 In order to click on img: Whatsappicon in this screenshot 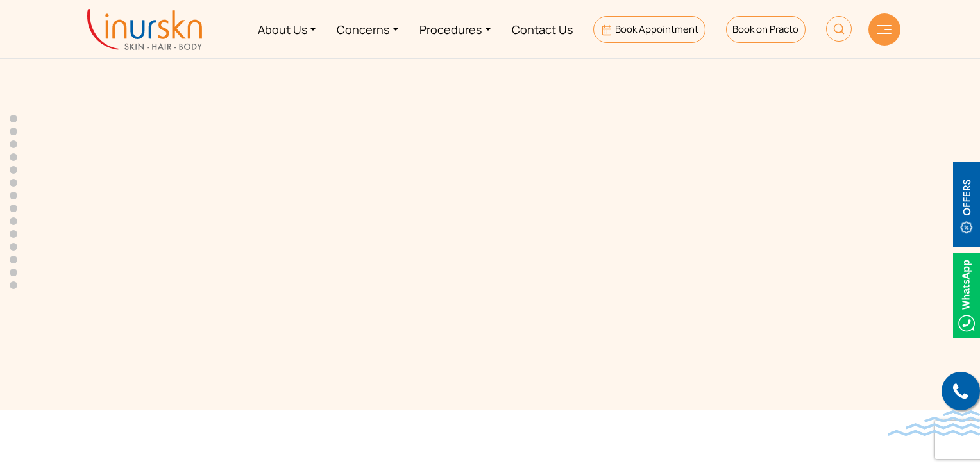, I will do `click(967, 295)`.